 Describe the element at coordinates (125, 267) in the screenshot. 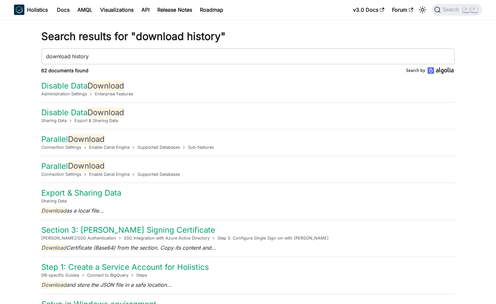

I see `a: Step 1: Create a Service Account for Holistics​` at that location.